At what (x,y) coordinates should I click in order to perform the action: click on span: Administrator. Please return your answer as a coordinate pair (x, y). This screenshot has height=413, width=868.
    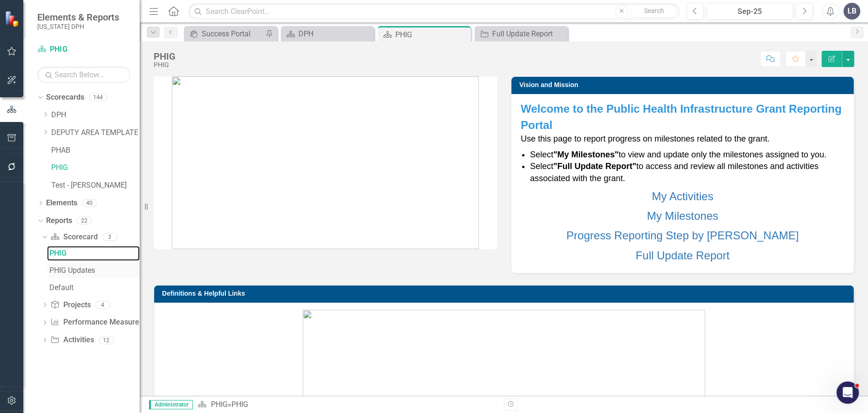
    Looking at the image, I should click on (171, 405).